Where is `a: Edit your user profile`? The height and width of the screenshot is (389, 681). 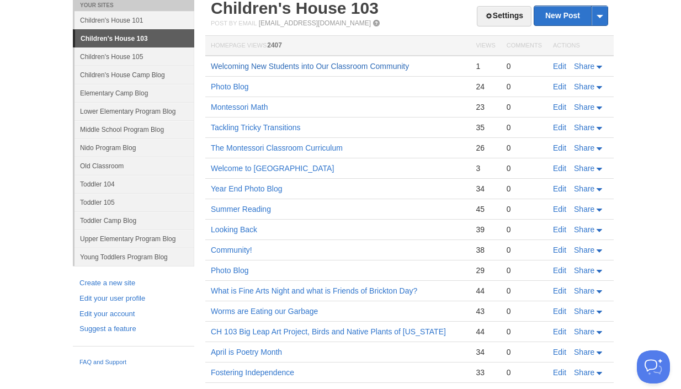
a: Edit your user profile is located at coordinates (134, 298).